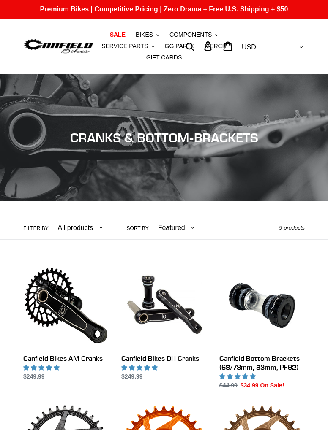  What do you see at coordinates (36, 228) in the screenshot?
I see `label: Filter by` at bounding box center [36, 228].